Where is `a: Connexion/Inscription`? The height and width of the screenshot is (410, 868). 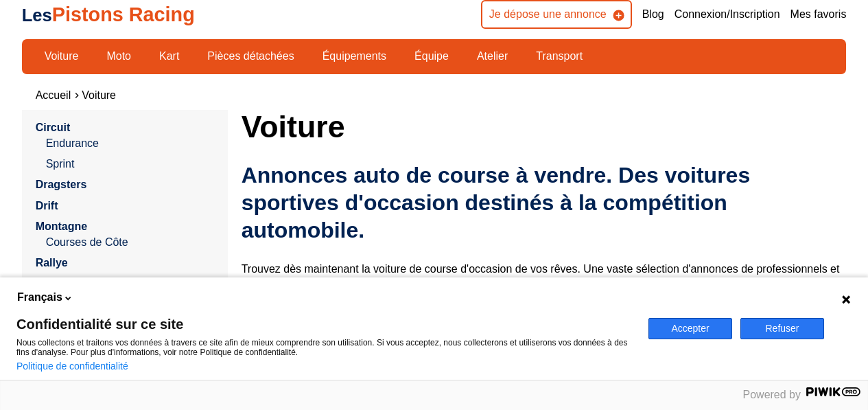 a: Connexion/Inscription is located at coordinates (727, 14).